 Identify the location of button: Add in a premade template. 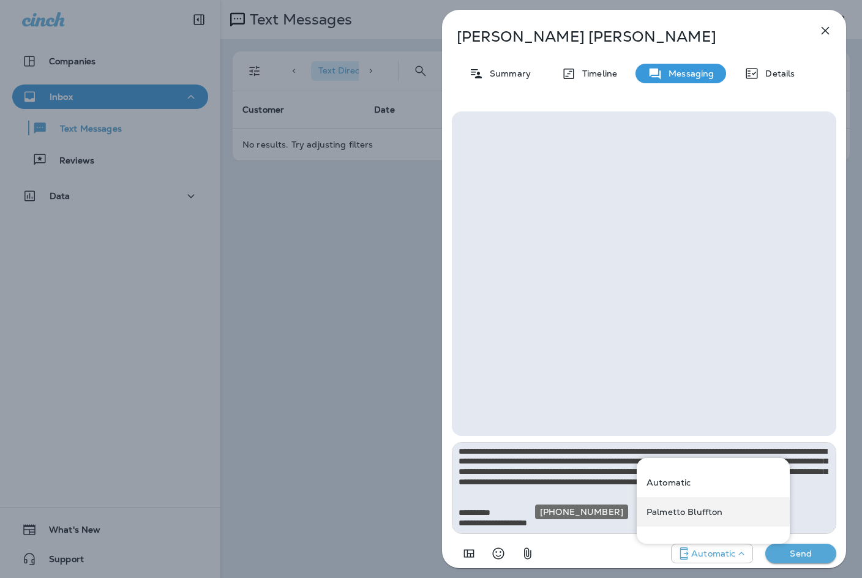
(469, 554).